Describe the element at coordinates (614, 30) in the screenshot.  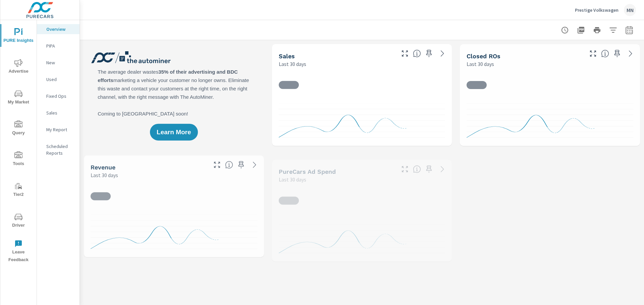
I see `button: Apply Filters` at that location.